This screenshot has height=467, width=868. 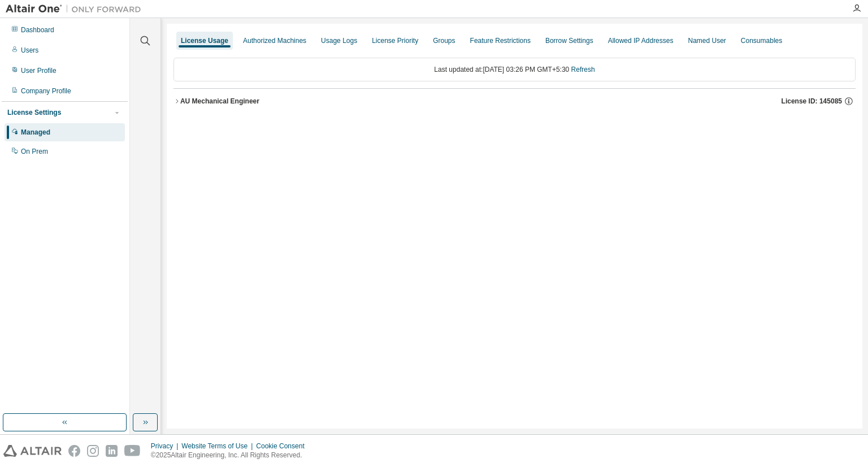 I want to click on div: Authorized Machines, so click(x=274, y=41).